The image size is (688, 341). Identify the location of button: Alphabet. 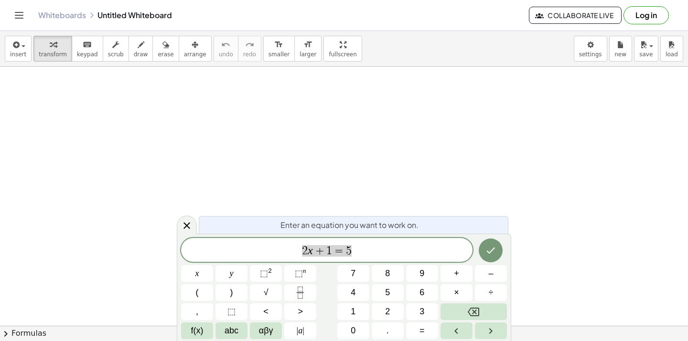
(231, 331).